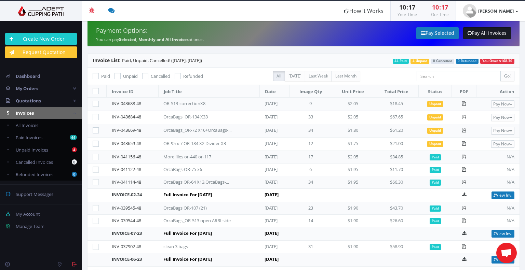 Image resolution: width=525 pixels, height=270 pixels. Describe the element at coordinates (310, 247) in the screenshot. I see `td: 31` at that location.